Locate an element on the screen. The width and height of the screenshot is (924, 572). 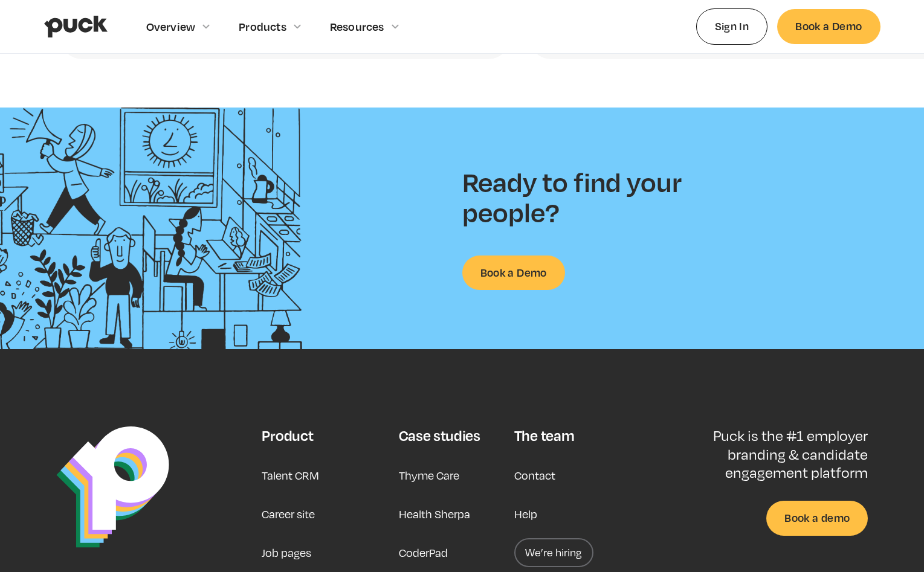
a: Book a demo is located at coordinates (817, 518).